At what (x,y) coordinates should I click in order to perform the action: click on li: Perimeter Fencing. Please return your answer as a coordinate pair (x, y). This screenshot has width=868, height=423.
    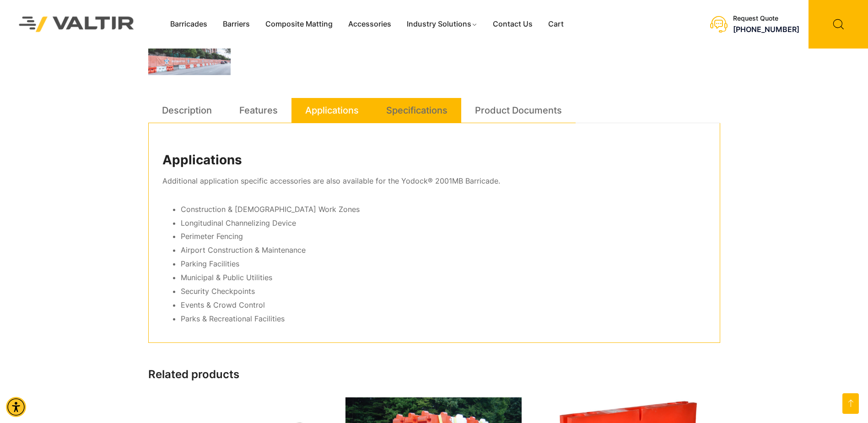
    Looking at the image, I should click on (443, 236).